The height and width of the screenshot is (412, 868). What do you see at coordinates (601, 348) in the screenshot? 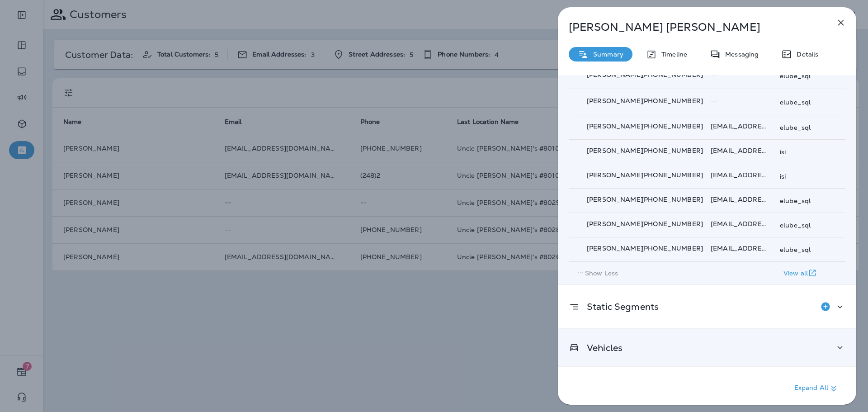
I see `p: Vehicles` at bounding box center [601, 348].